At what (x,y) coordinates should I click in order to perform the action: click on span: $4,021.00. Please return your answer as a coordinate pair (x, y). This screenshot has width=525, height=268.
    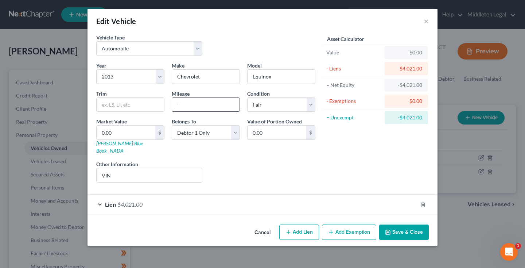
    Looking at the image, I should click on (130, 204).